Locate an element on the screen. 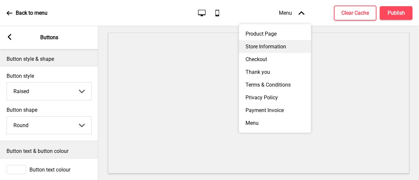  div: Thank you is located at coordinates (275, 72).